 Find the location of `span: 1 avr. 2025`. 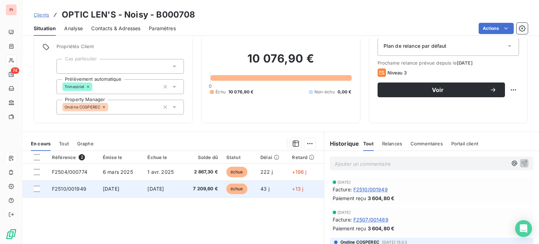

span: 1 avr. 2025 is located at coordinates (160, 172).